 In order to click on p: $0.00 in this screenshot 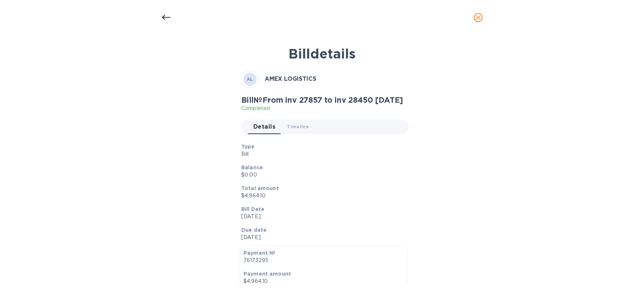, I will do `click(322, 175)`.